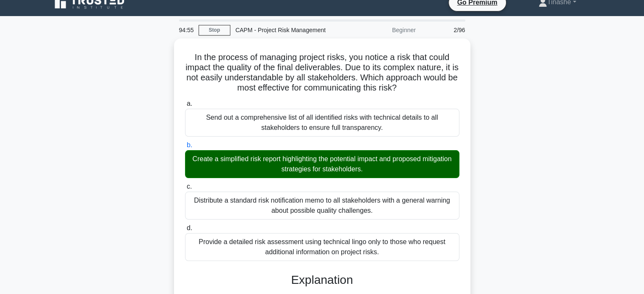  Describe the element at coordinates (214, 30) in the screenshot. I see `a: Stop` at that location.